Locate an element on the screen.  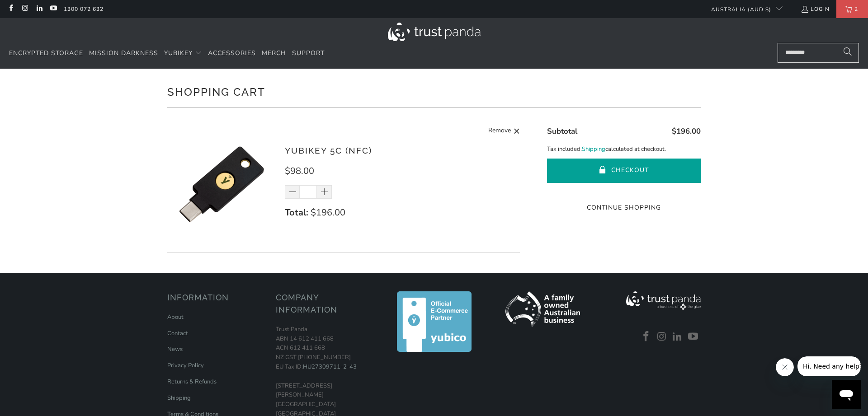
button: Search is located at coordinates (848, 53).